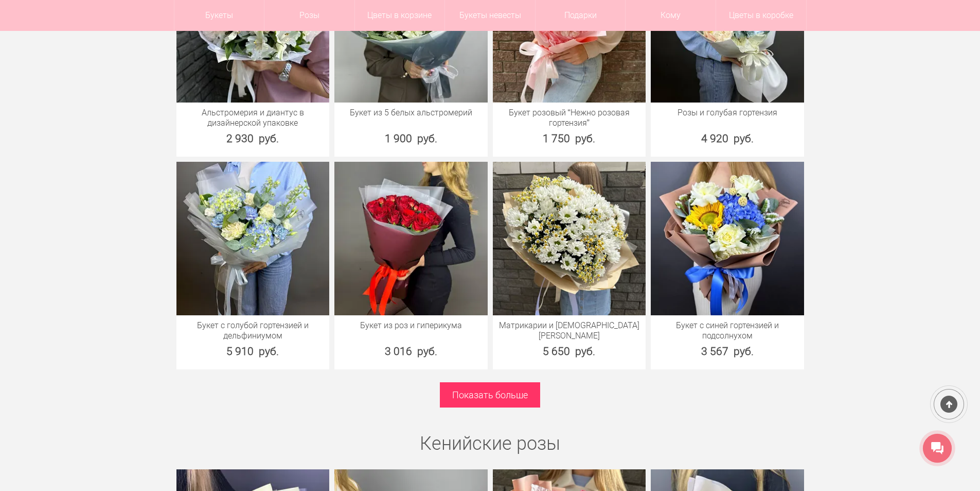 Image resolution: width=980 pixels, height=491 pixels. What do you see at coordinates (570, 351) in the screenshot?
I see `div: 5 650 руб.` at bounding box center [570, 351].